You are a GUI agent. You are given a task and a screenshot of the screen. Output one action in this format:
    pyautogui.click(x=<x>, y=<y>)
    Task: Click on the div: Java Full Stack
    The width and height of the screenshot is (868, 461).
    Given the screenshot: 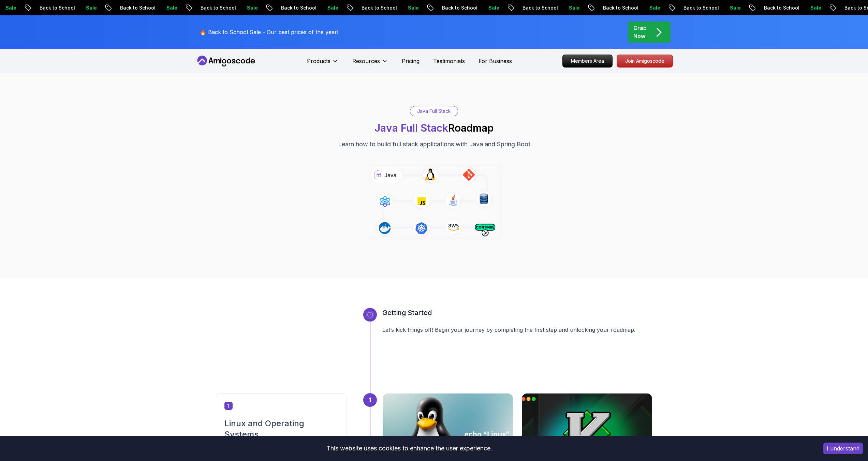 What is the action you would take?
    pyautogui.click(x=434, y=111)
    